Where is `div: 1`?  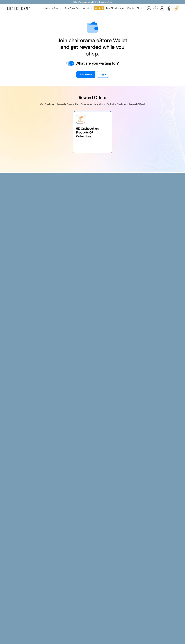
div: 1 is located at coordinates (178, 7).